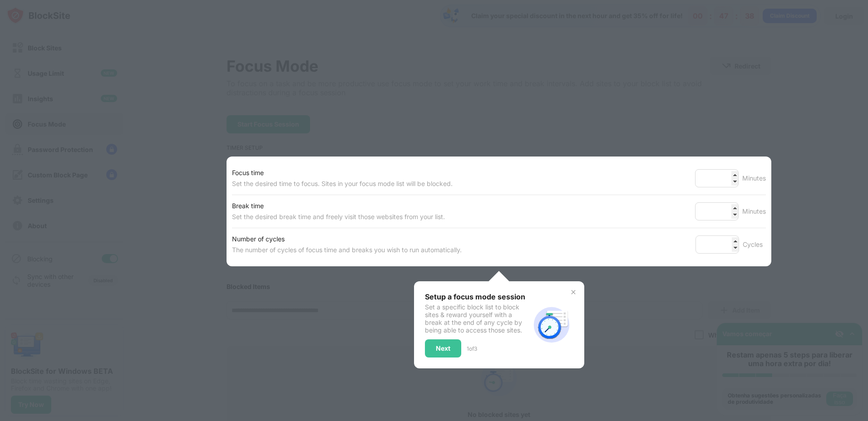 This screenshot has height=421, width=868. Describe the element at coordinates (347, 250) in the screenshot. I see `div: The number of cycles of focus time and breaks you wish to run automatically.` at that location.